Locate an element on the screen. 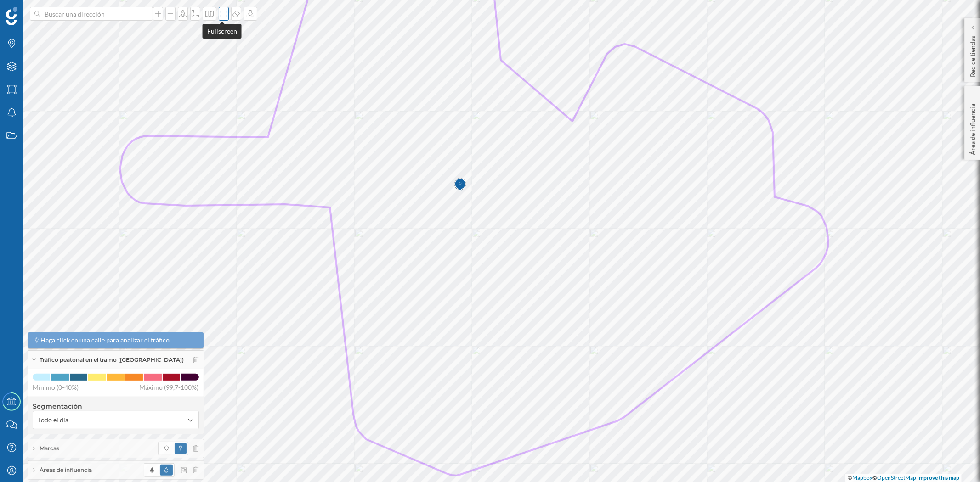 The image size is (980, 482). div: Fullscreen is located at coordinates (222, 31).